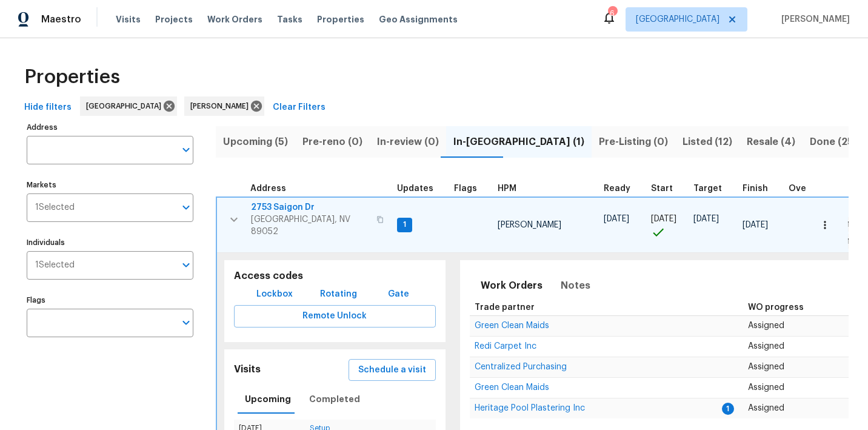  Describe the element at coordinates (275, 294) in the screenshot. I see `button: Lockbox` at that location.